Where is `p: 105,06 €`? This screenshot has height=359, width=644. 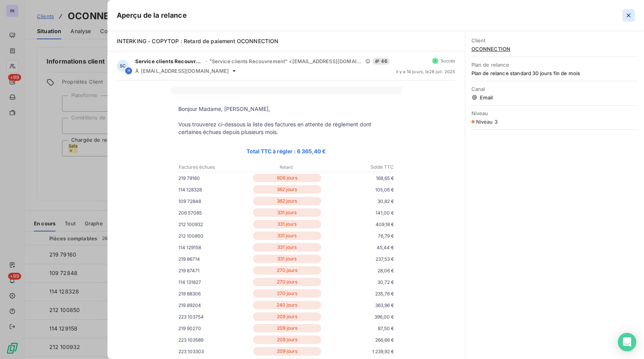 p: 105,06 € is located at coordinates (358, 189).